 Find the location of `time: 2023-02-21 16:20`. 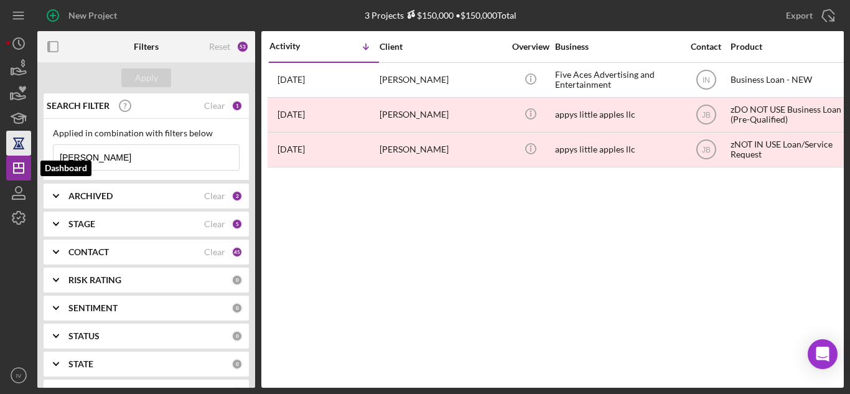

time: 2023-02-21 16:20 is located at coordinates (291, 114).